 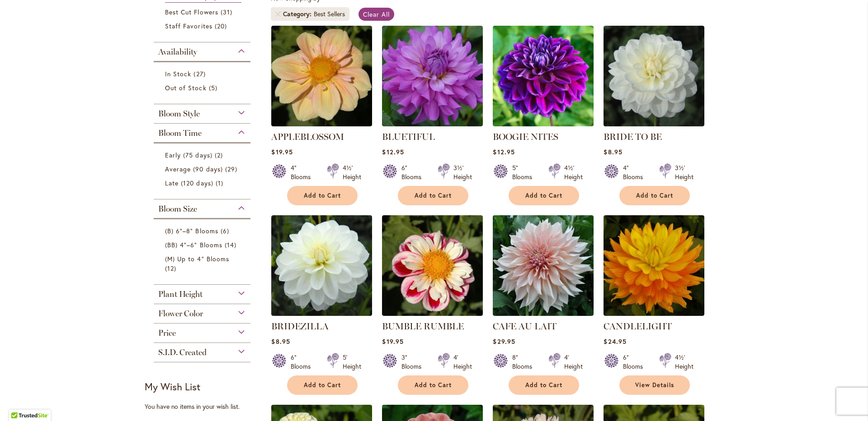 I want to click on span: Flower Color, so click(x=181, y=314).